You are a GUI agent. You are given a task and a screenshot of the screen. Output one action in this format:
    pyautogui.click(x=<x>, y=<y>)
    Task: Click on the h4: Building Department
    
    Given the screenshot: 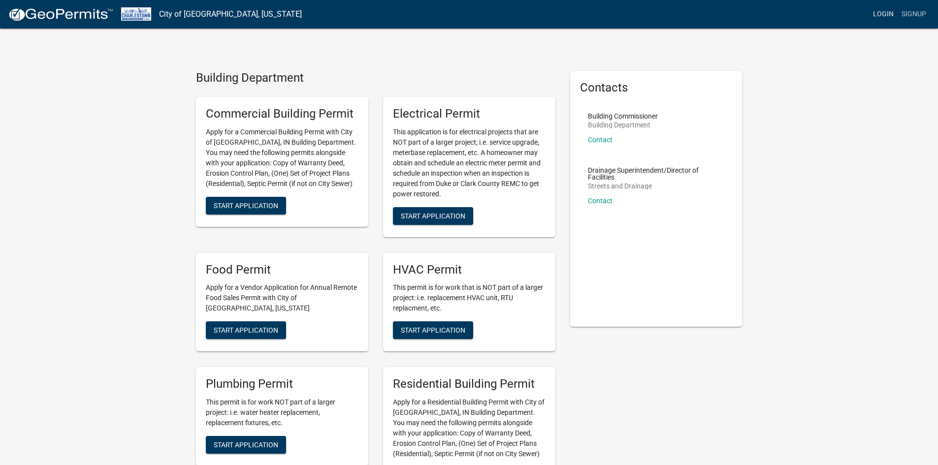 What is the action you would take?
    pyautogui.click(x=376, y=78)
    